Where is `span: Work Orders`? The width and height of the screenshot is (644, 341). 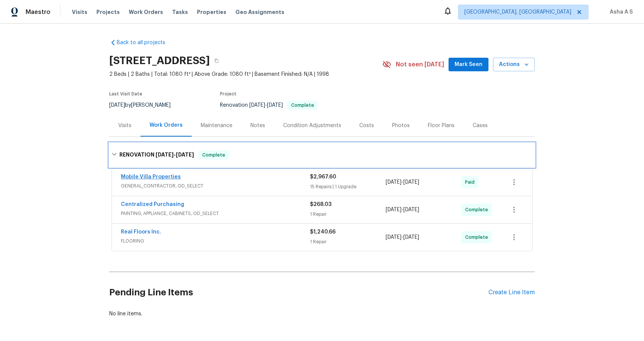 span: Work Orders is located at coordinates (146, 12).